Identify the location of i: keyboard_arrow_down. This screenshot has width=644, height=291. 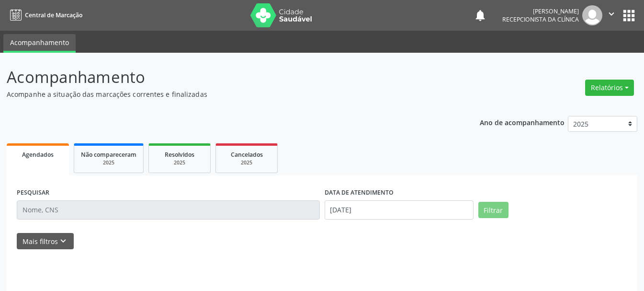
(63, 241).